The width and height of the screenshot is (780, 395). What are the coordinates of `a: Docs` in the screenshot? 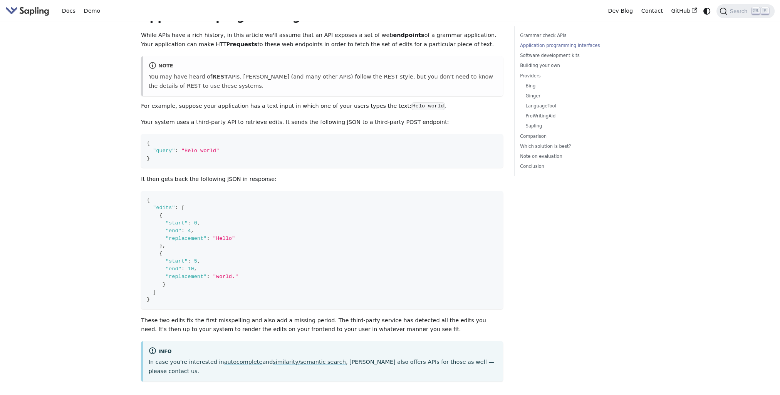 It's located at (69, 11).